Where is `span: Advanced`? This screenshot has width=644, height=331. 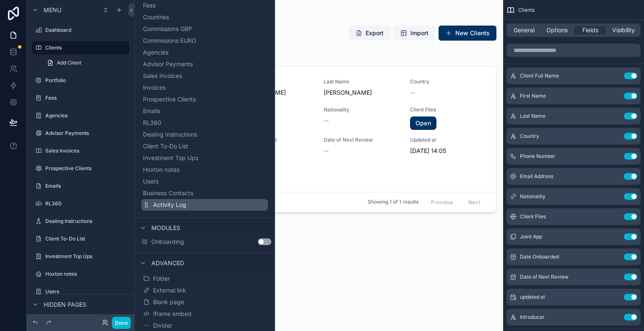
span: Advanced is located at coordinates (168, 263).